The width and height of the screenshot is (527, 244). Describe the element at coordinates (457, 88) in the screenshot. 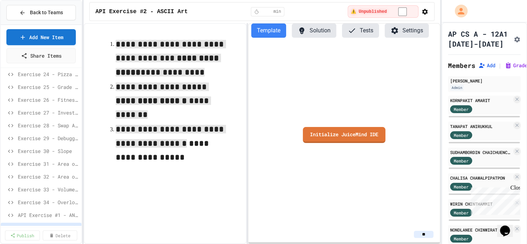

I see `div: Admin` at that location.